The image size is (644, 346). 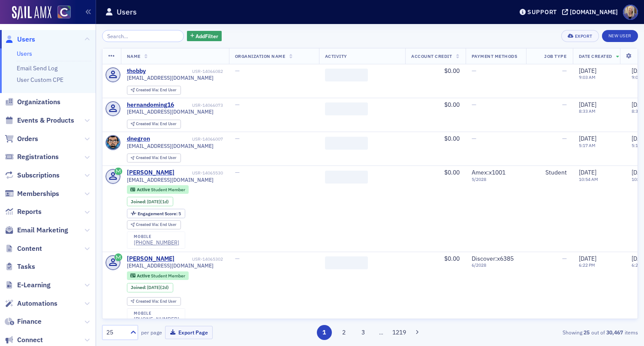 What do you see at coordinates (363, 332) in the screenshot?
I see `button: 3` at bounding box center [363, 332].